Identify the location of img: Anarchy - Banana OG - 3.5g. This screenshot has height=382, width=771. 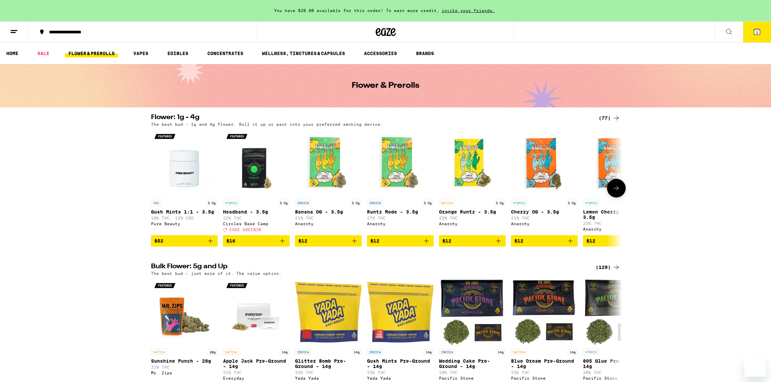
(329, 163).